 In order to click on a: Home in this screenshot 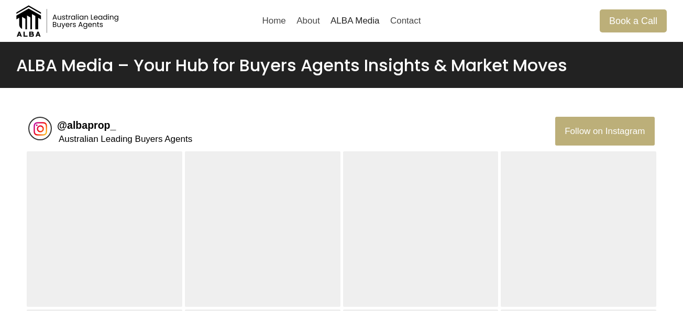, I will do `click(274, 21)`.